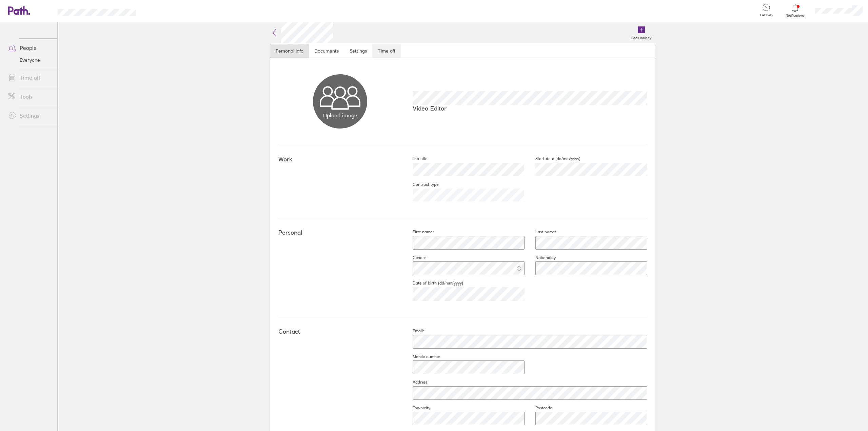  Describe the element at coordinates (530, 108) in the screenshot. I see `p: Video Editor` at that location.